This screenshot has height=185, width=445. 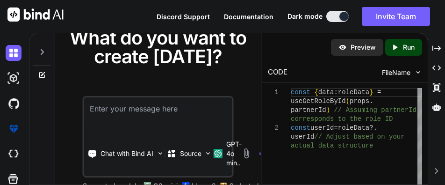 I want to click on img: Pick Models, so click(x=208, y=153).